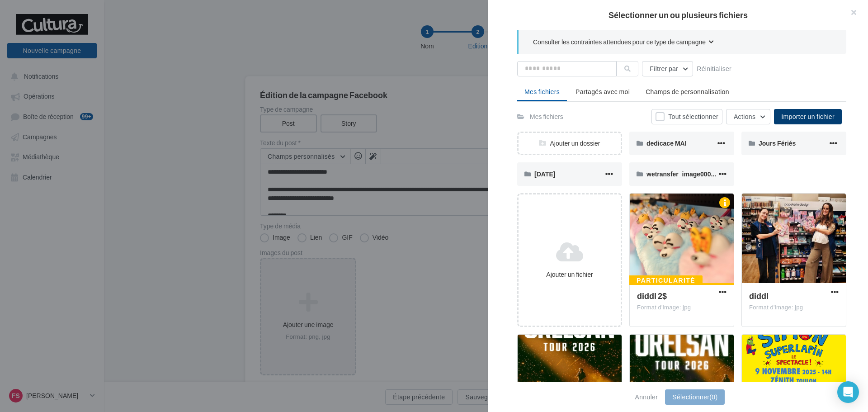  What do you see at coordinates (678, 15) in the screenshot?
I see `h2: Sélectionner un ou plusieurs fichiers` at bounding box center [678, 15].